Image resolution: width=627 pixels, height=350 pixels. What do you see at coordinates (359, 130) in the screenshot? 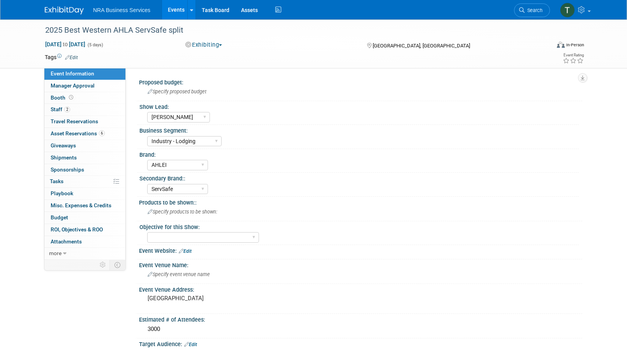
I see `div: Business Segment:` at bounding box center [359, 130].